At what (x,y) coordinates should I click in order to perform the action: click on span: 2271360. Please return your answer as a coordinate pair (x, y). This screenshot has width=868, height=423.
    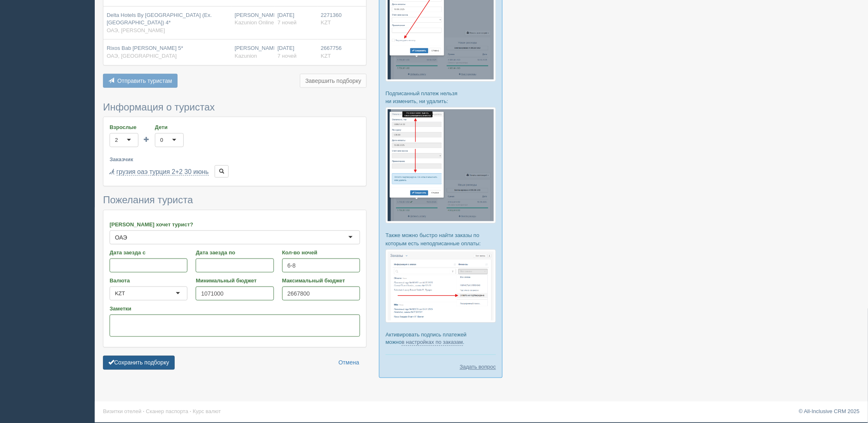
    Looking at the image, I should click on (331, 15).